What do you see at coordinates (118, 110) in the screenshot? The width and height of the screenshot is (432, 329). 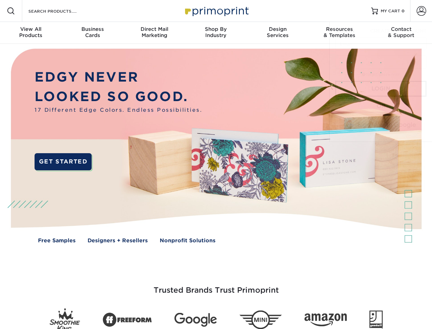 I see `span: 17 Different Edge Colors. Endless Possibilities.` at bounding box center [118, 110].